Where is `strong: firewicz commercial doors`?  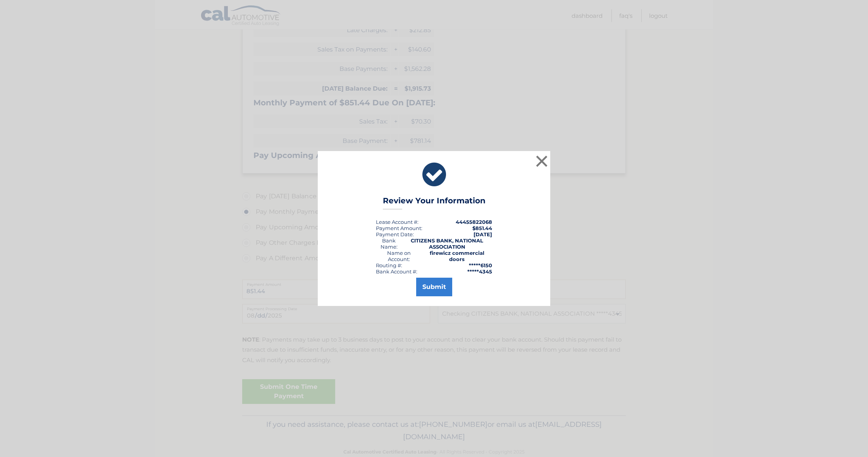 strong: firewicz commercial doors is located at coordinates (457, 256).